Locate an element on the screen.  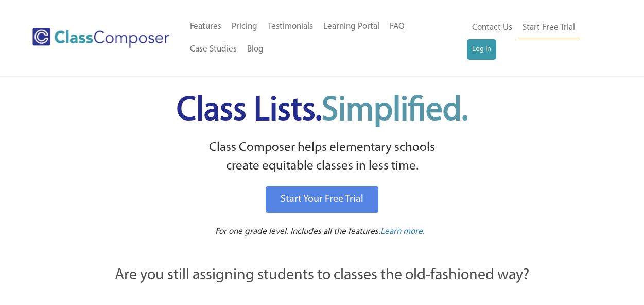
p: Class Composer helps elementary schools create equitable classes in less time. is located at coordinates (322, 158).